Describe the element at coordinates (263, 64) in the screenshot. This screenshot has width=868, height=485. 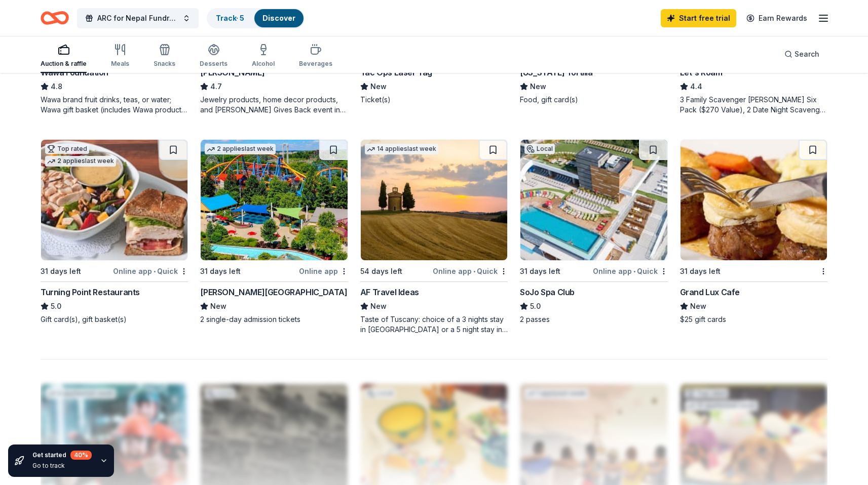
I see `div: Alcohol` at that location.